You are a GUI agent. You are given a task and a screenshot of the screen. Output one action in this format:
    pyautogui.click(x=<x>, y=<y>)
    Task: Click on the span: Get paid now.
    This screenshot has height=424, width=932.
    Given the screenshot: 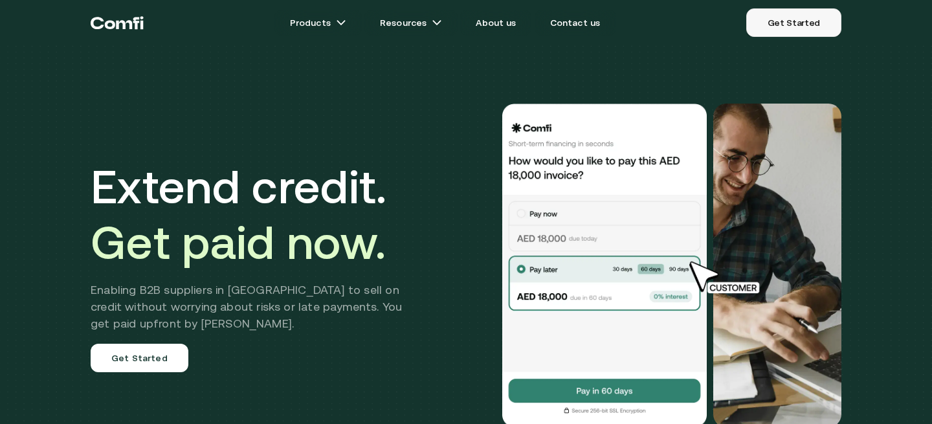 What is the action you would take?
    pyautogui.click(x=238, y=242)
    